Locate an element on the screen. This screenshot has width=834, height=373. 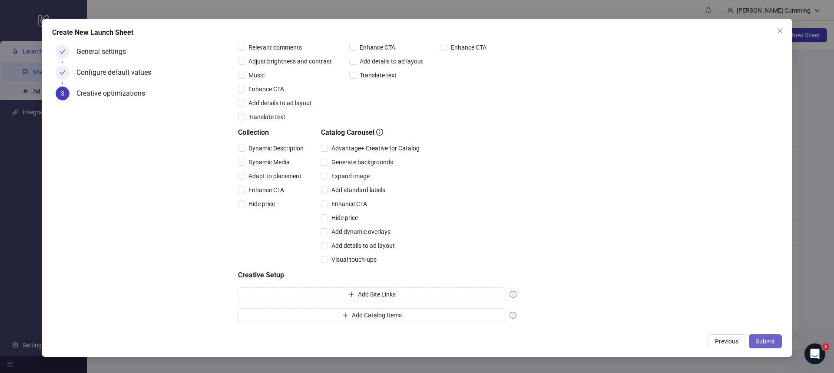
span: Previous is located at coordinates (727, 341).